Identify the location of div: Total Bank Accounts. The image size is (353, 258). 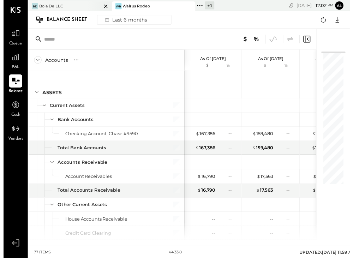
(80, 150).